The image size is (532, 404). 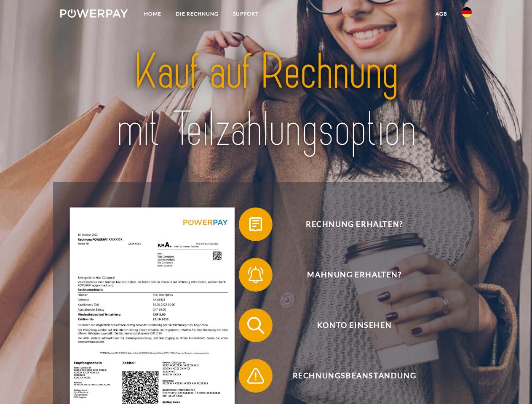 What do you see at coordinates (256, 275) in the screenshot?
I see `img: qb_bell.svg` at bounding box center [256, 275].